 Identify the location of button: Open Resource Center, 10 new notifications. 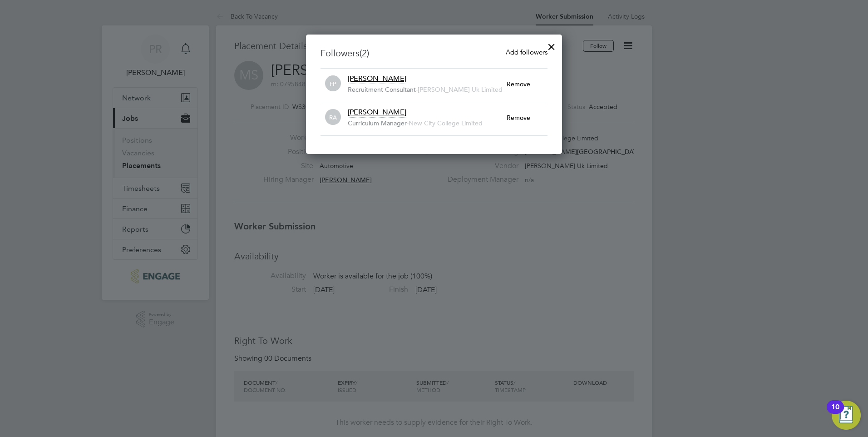
(846, 416).